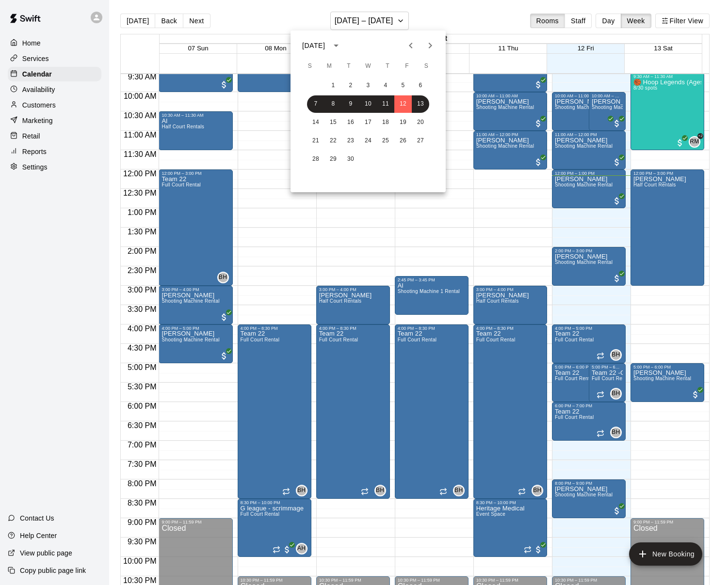 The width and height of the screenshot is (728, 585). What do you see at coordinates (420, 123) in the screenshot?
I see `button: 20` at bounding box center [420, 123].